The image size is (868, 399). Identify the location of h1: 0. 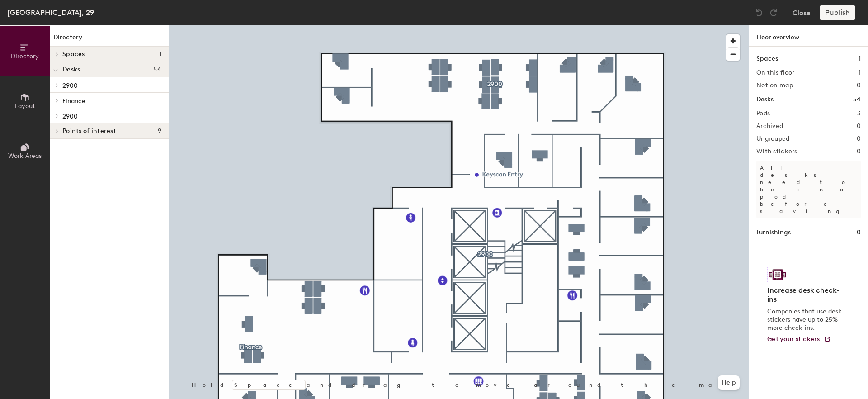
(858, 233).